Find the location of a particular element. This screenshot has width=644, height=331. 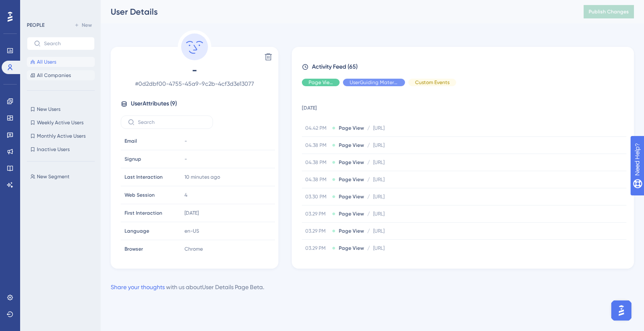

span: New Users is located at coordinates (48, 109).